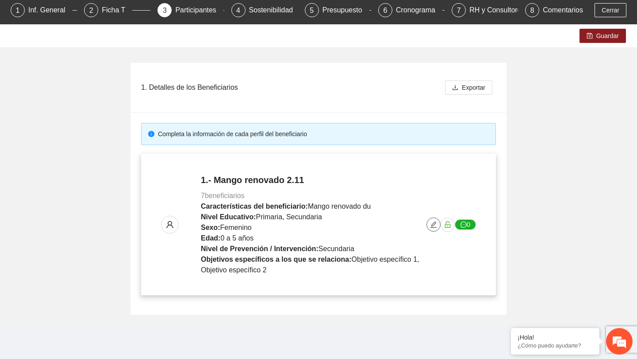 The image size is (637, 359). What do you see at coordinates (554, 10) in the screenshot?
I see `div: 8Comentarios` at bounding box center [554, 10].